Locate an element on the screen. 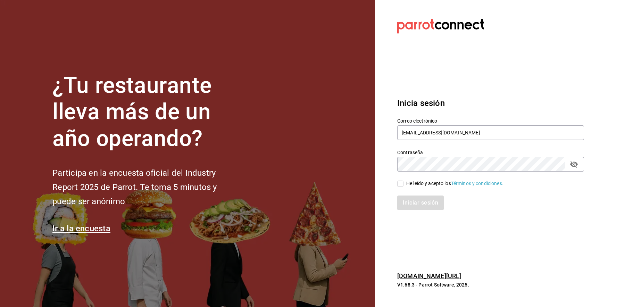 Image resolution: width=625 pixels, height=307 pixels. a: Términos y condiciones. is located at coordinates (477, 183).